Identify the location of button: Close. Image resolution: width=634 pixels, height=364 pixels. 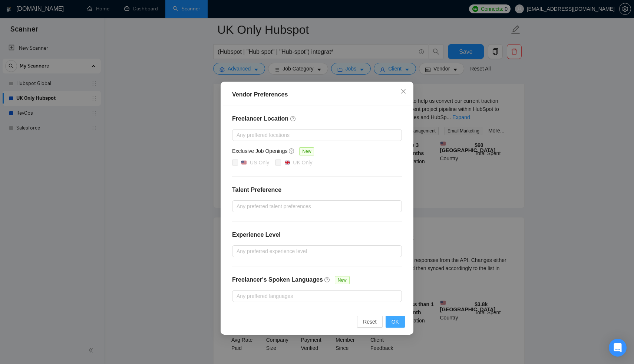
(403, 92).